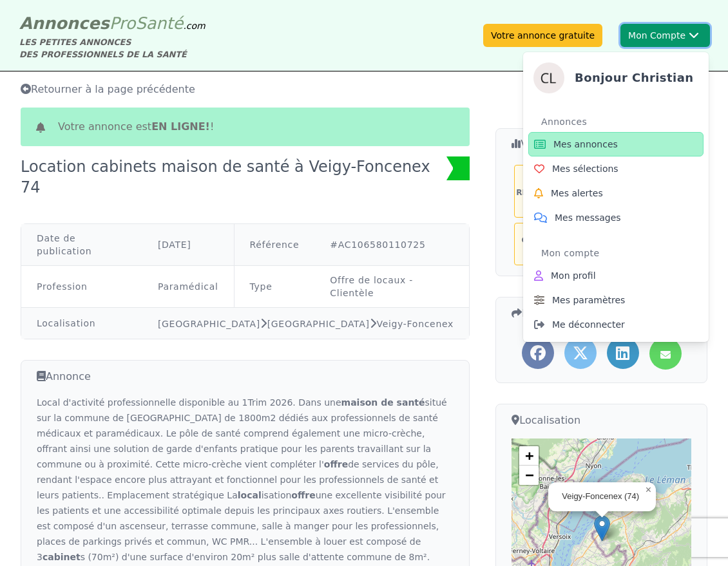 Image resolution: width=728 pixels, height=566 pixels. Describe the element at coordinates (602, 528) in the screenshot. I see `img: Marker` at that location.